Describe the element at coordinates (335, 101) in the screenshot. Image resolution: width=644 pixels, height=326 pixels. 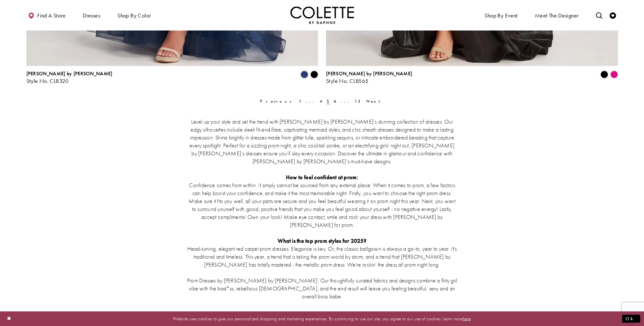
I see `span: 6` at that location.